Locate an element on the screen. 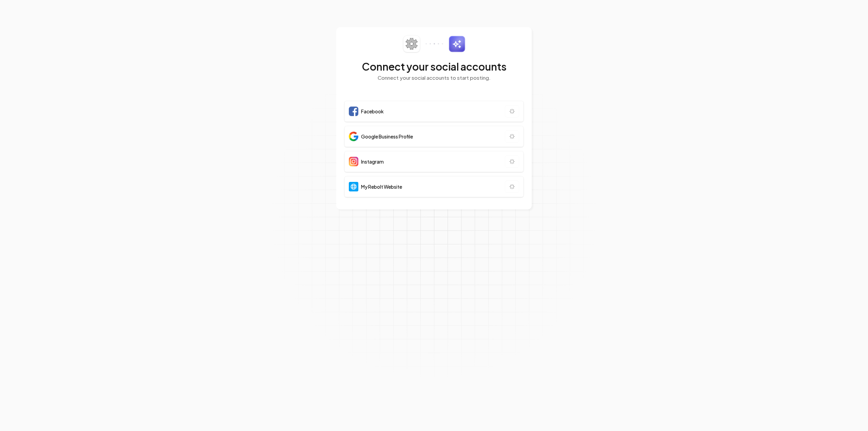 This screenshot has height=431, width=868. h2: Connect your social accounts is located at coordinates (434, 66).